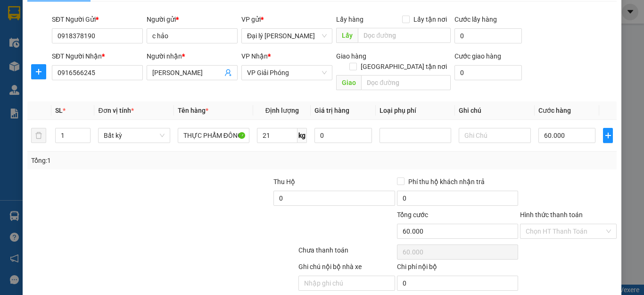 This screenshot has width=644, height=295. What do you see at coordinates (350, 19) in the screenshot?
I see `span: Lấy hàng` at bounding box center [350, 19].